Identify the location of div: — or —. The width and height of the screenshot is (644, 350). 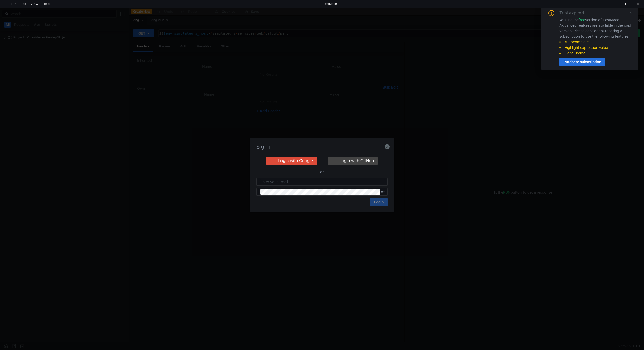
(322, 172).